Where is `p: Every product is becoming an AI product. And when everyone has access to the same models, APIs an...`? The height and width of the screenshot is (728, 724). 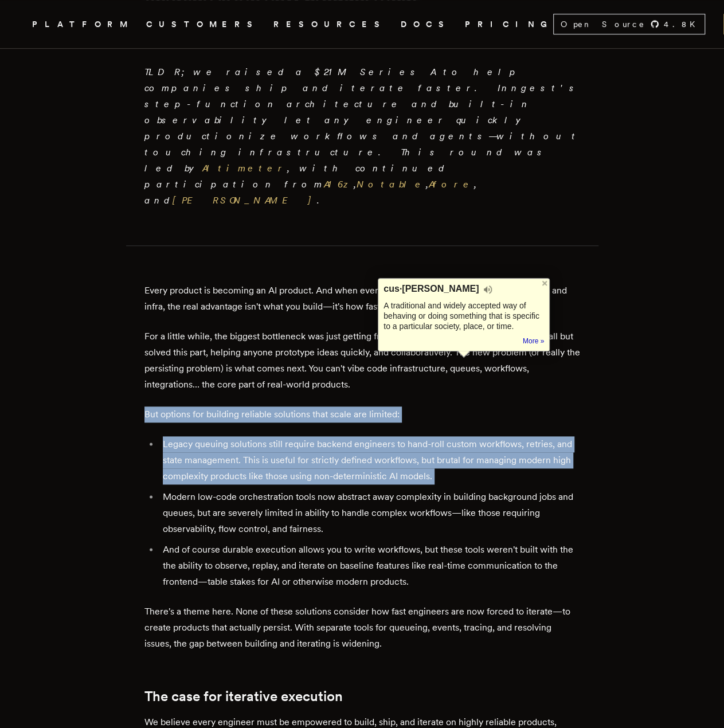 p: Every product is becoming an AI product. And when everyone has access to the same models, APIs an... is located at coordinates (362, 299).